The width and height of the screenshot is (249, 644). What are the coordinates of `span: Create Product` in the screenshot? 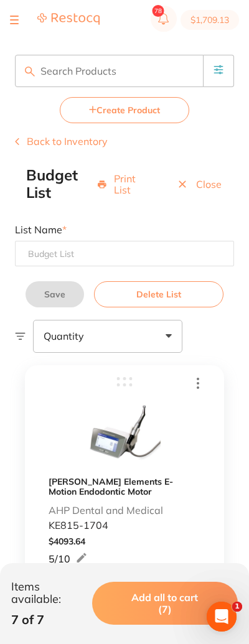 It's located at (128, 110).